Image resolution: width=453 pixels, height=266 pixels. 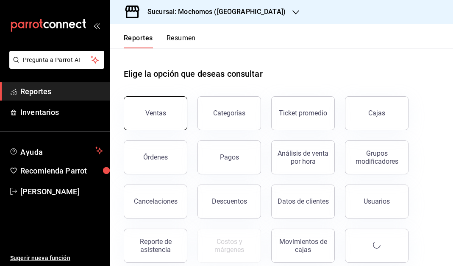 What do you see at coordinates (57, 60) in the screenshot?
I see `span: Pregunta a Parrot AI` at bounding box center [57, 60].